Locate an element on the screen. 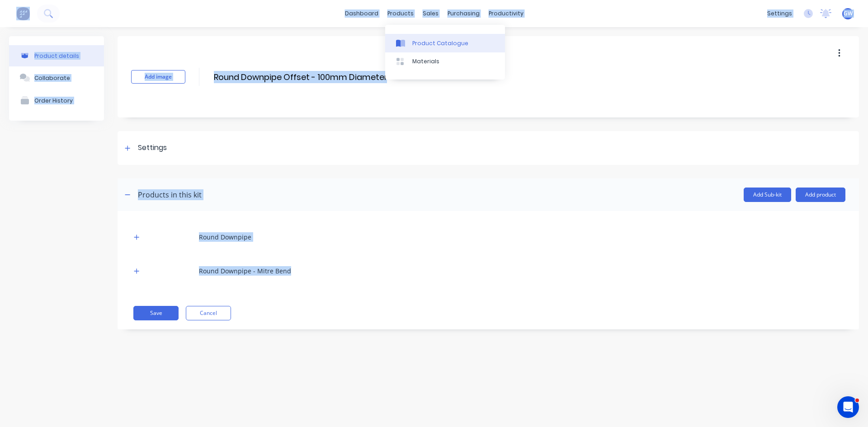 The image size is (868, 427). div: Product details is located at coordinates (57, 56).